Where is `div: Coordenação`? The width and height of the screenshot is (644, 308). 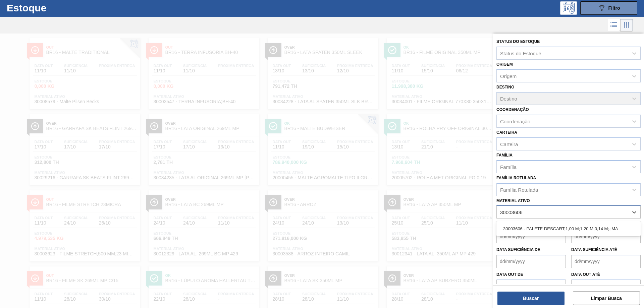
div: Coordenação is located at coordinates (515, 121).